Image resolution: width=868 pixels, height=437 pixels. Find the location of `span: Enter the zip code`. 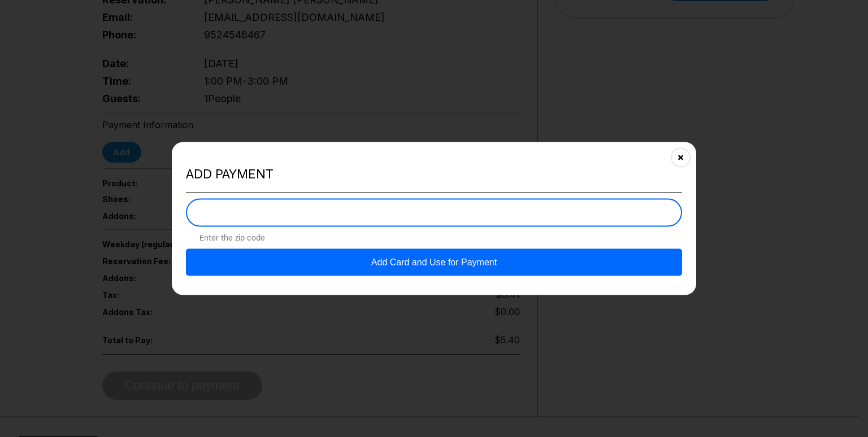

span: Enter the zip code is located at coordinates (434, 237).